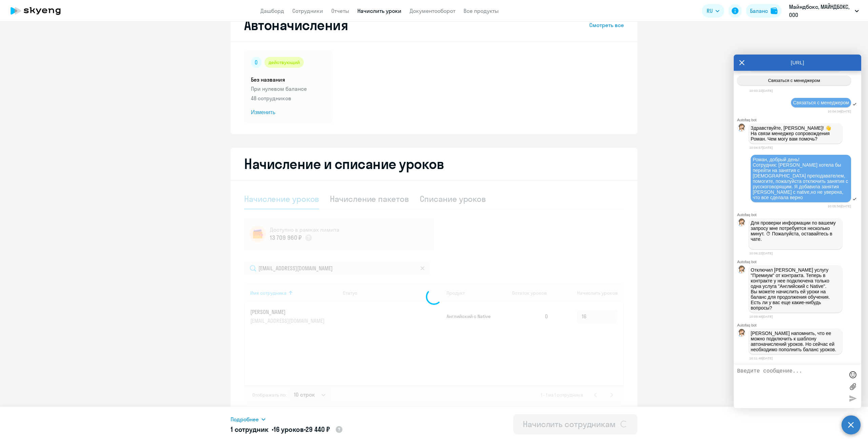  What do you see at coordinates (481, 11) in the screenshot?
I see `a: Все продукты` at bounding box center [481, 11].